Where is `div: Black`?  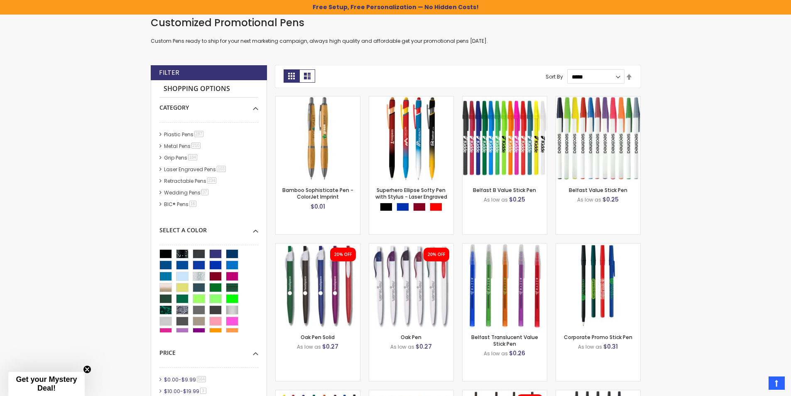 div: Black is located at coordinates (386, 207).